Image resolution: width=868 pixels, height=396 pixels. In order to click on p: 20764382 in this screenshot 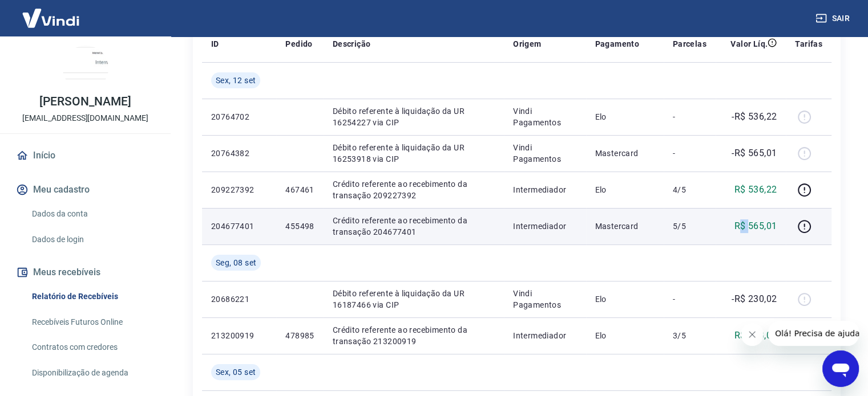, I will do `click(239, 153)`.